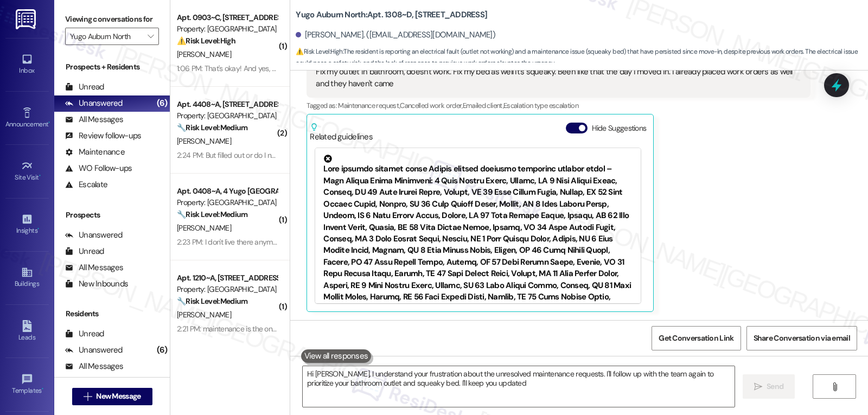  I want to click on a: Leads, so click(27, 331).